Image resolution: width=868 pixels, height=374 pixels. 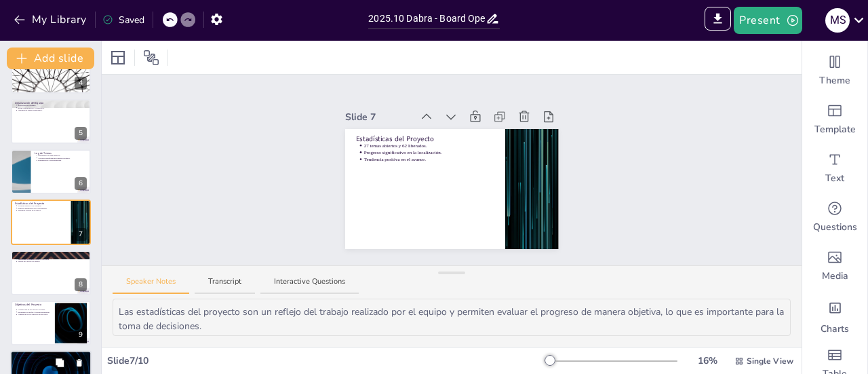 What do you see at coordinates (835, 267) in the screenshot?
I see `div: Add images, graphics, shapes or video` at bounding box center [835, 267].